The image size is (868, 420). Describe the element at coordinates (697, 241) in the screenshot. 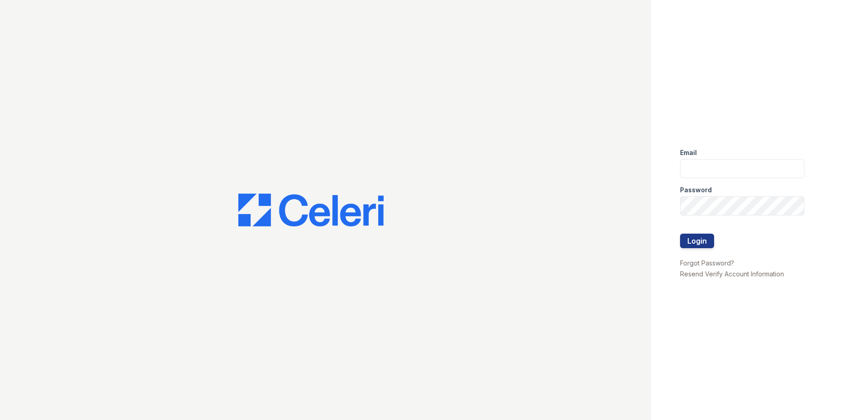

I see `button: Login` at that location.